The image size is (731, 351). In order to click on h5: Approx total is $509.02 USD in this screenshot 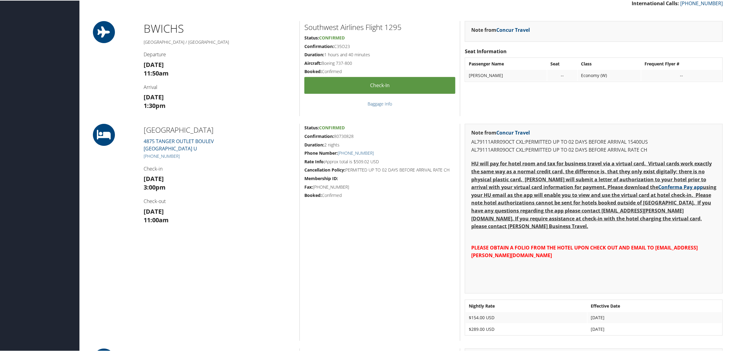, I will do `click(380, 161)`.